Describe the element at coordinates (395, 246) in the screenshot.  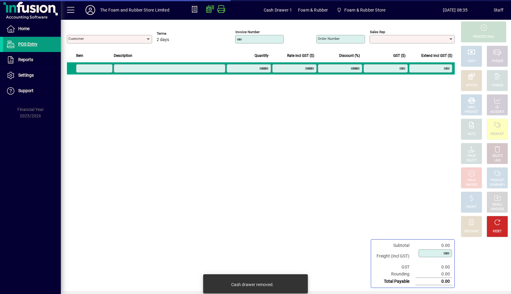
I see `td: Subtotal` at that location.